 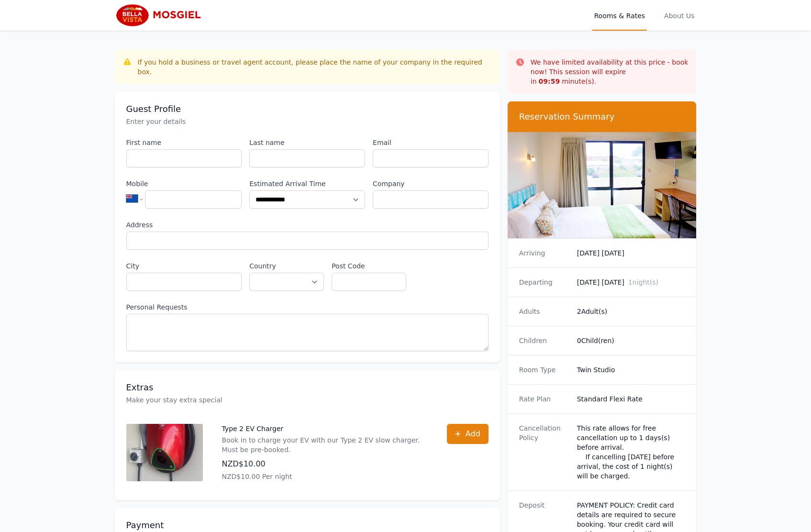 What do you see at coordinates (307, 307) in the screenshot?
I see `label: Personal Requests` at bounding box center [307, 307].